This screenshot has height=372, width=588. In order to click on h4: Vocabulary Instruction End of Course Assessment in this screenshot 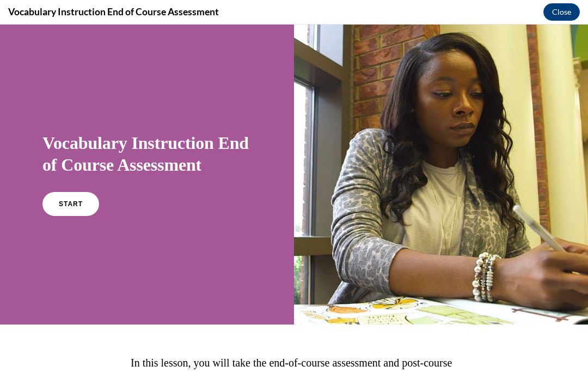, I will do `click(114, 12)`.